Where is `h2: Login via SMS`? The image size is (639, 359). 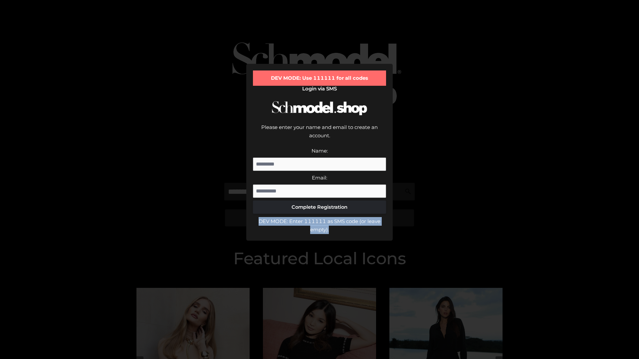 h2: Login via SMS is located at coordinates (319, 89).